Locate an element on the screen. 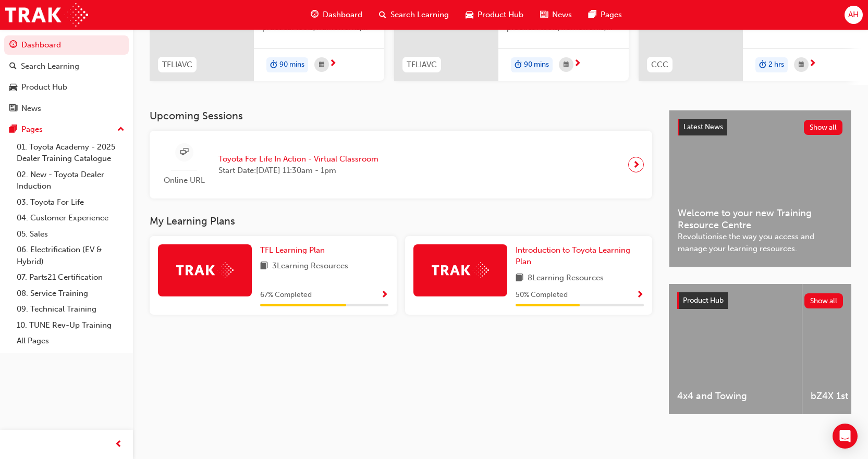 The height and width of the screenshot is (459, 868). div: Pages is located at coordinates (32, 129).